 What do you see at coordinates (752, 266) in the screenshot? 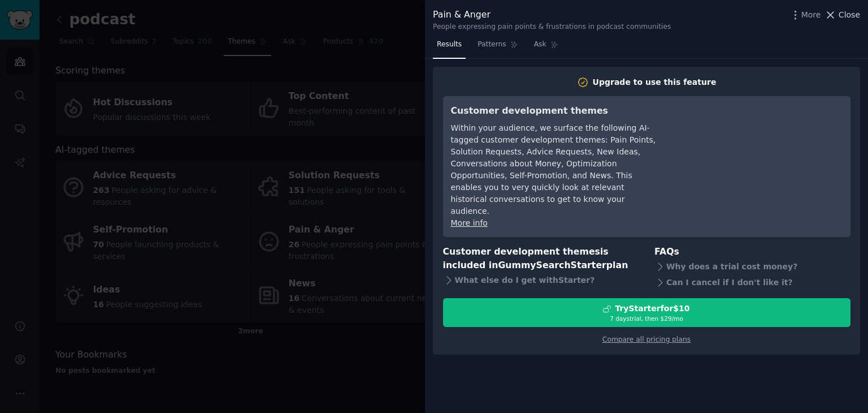
I see `div: Why does a trial cost money?` at bounding box center [752, 266].